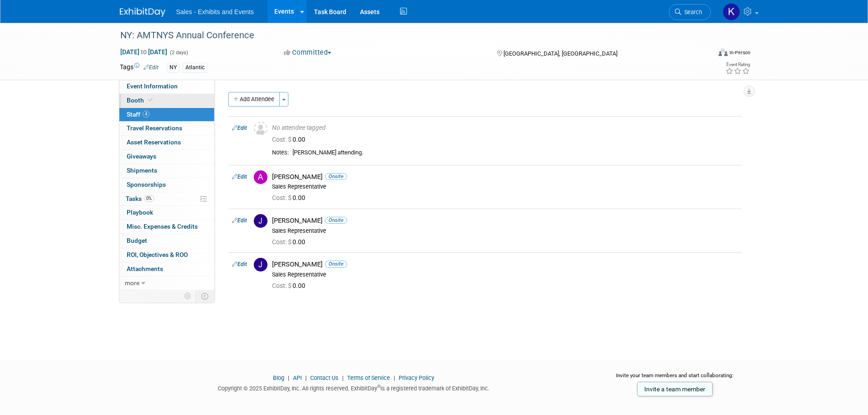 This screenshot has width=868, height=415. Describe the element at coordinates (167, 101) in the screenshot. I see `a: Booth` at that location.